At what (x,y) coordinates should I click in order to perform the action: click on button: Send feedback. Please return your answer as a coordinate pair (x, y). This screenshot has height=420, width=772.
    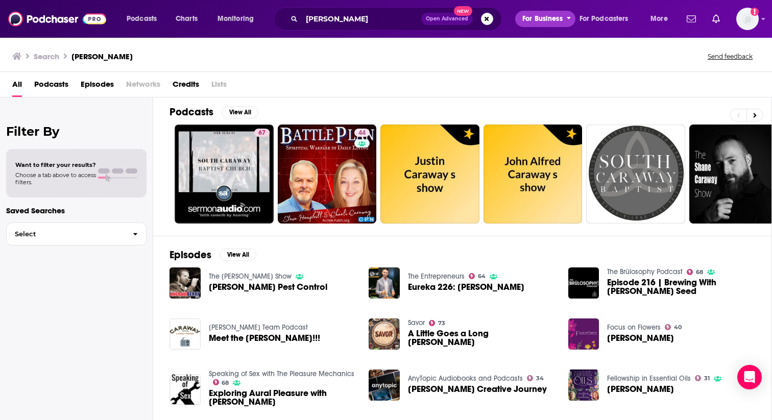
    Looking at the image, I should click on (730, 56).